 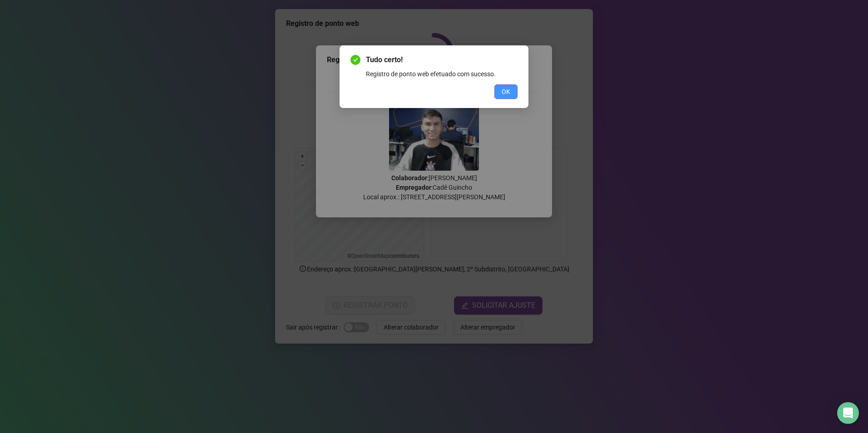 What do you see at coordinates (441, 74) in the screenshot?
I see `div: Registro de ponto web efetuado com sucesso.` at bounding box center [441, 74].